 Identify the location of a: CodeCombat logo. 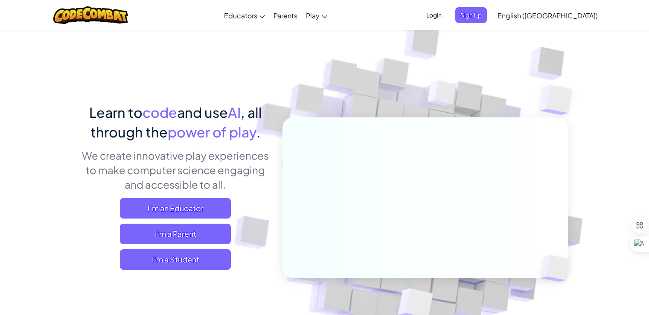
(90, 15).